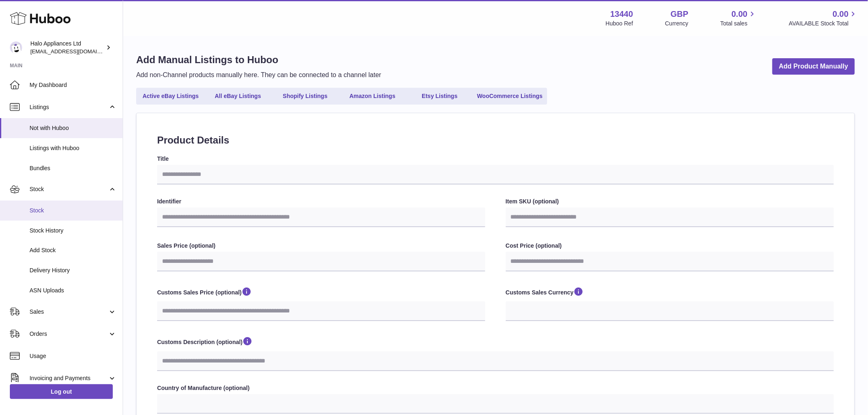 The width and height of the screenshot is (868, 415). I want to click on span: Delivery History, so click(73, 270).